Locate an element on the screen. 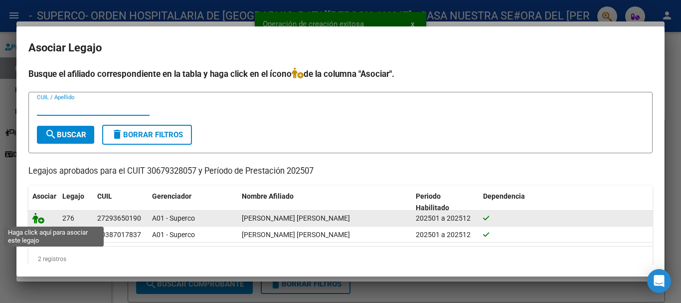 The width and height of the screenshot is (681, 303). span: Dependencia is located at coordinates (504, 196).